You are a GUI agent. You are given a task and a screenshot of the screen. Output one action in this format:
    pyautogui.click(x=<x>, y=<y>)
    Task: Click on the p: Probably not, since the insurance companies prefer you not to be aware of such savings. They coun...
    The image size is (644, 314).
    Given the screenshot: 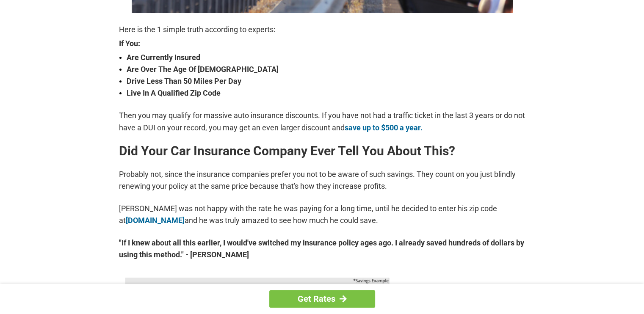 What is the action you would take?
    pyautogui.click(x=322, y=180)
    